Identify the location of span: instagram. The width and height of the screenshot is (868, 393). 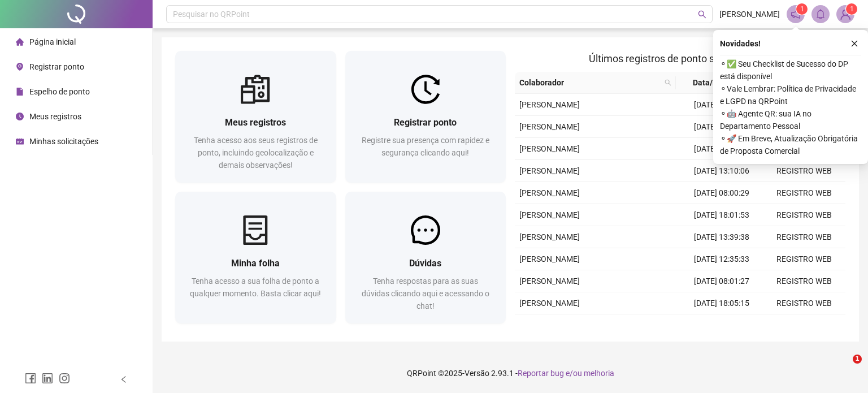
(65, 378).